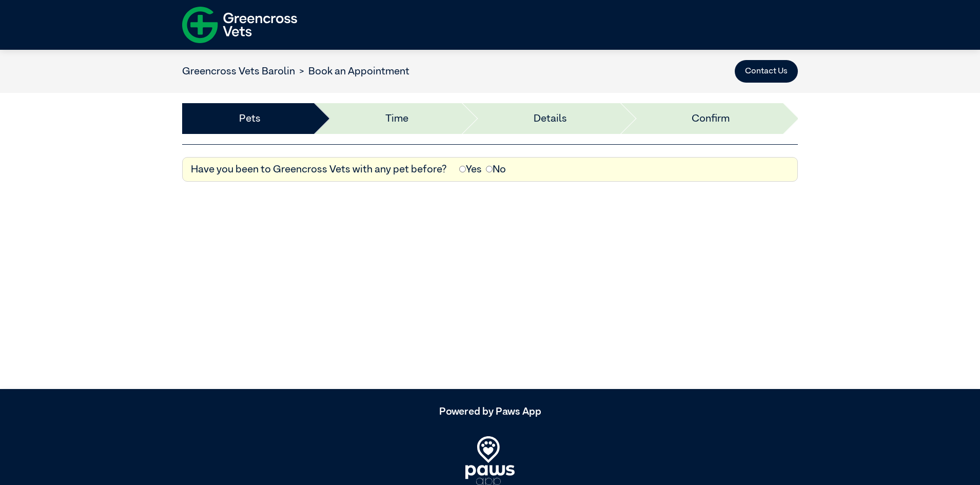  Describe the element at coordinates (496, 169) in the screenshot. I see `label: No` at that location.